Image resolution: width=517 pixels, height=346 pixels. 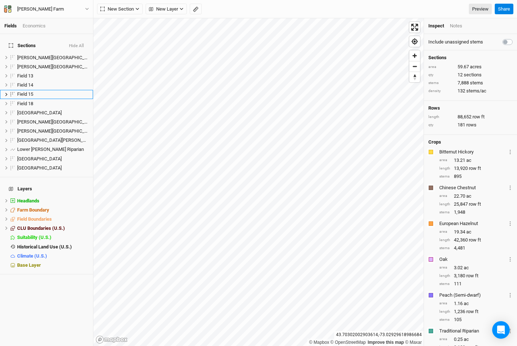 I want to click on div: 25,847, so click(x=476, y=204).